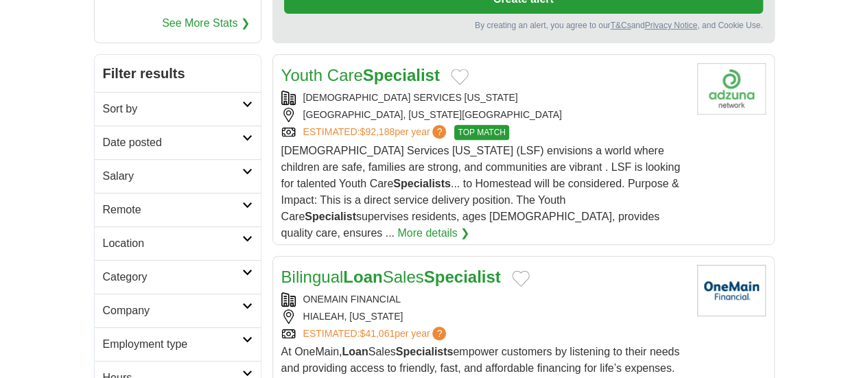  What do you see at coordinates (178, 310) in the screenshot?
I see `a: Company` at bounding box center [178, 310].